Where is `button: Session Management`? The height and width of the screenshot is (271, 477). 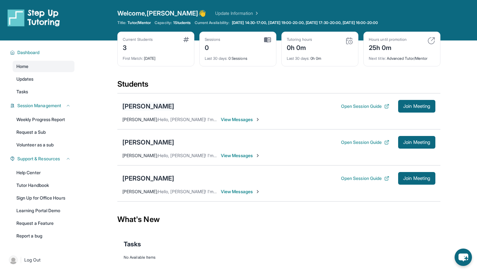 button: Session Management is located at coordinates (43, 105).